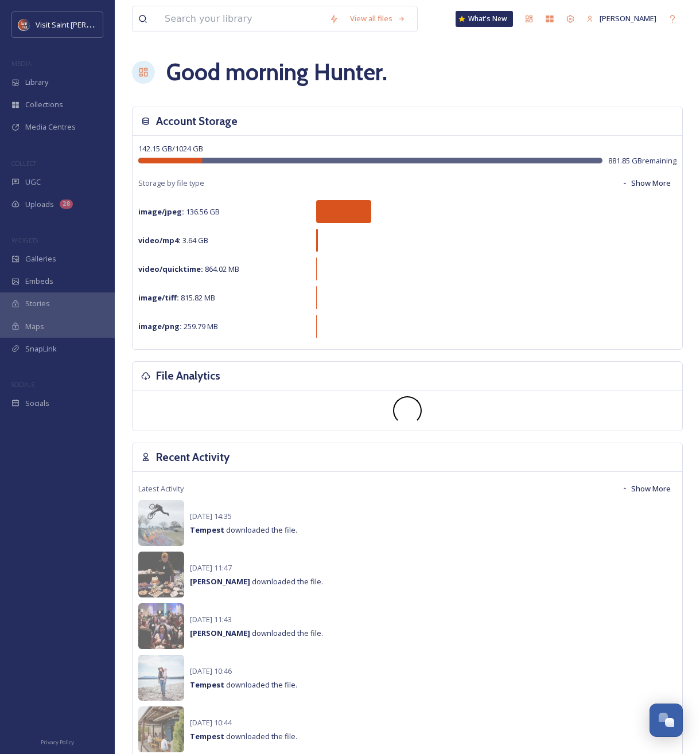 The image size is (700, 754). Describe the element at coordinates (66, 205) in the screenshot. I see `div: 28` at that location.